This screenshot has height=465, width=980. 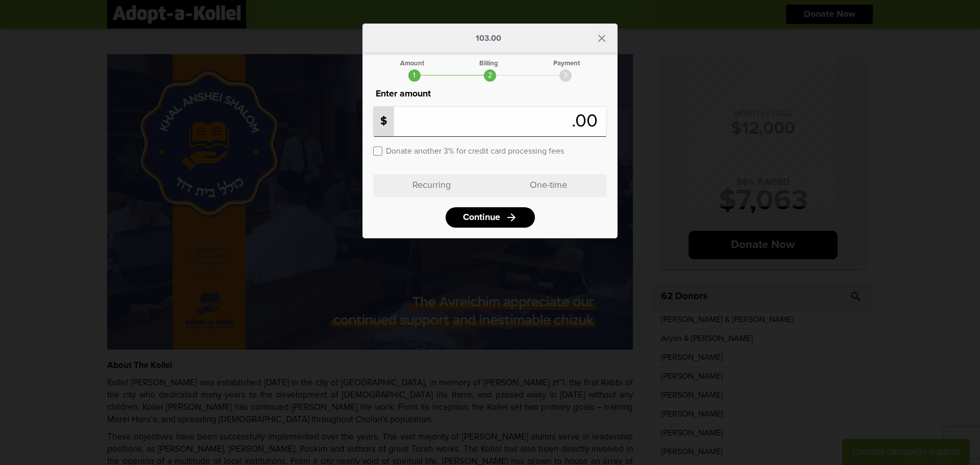 I want to click on p: 103.00, so click(x=489, y=39).